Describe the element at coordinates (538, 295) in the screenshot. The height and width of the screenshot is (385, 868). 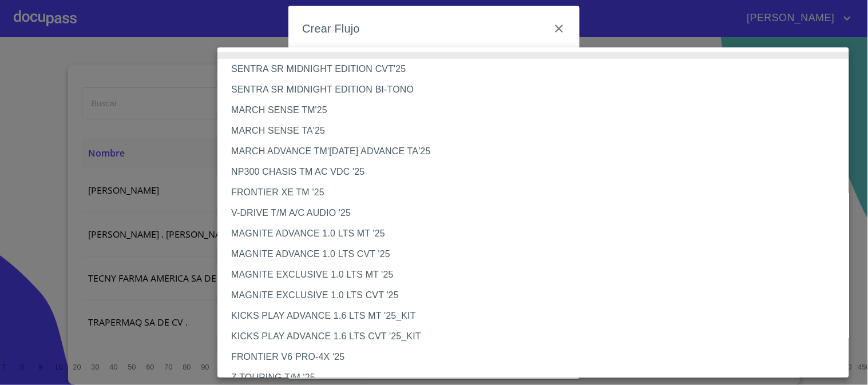
I see `li: MAGNITE EXCLUSIVE 1.0 LTS CVT '25` at that location.